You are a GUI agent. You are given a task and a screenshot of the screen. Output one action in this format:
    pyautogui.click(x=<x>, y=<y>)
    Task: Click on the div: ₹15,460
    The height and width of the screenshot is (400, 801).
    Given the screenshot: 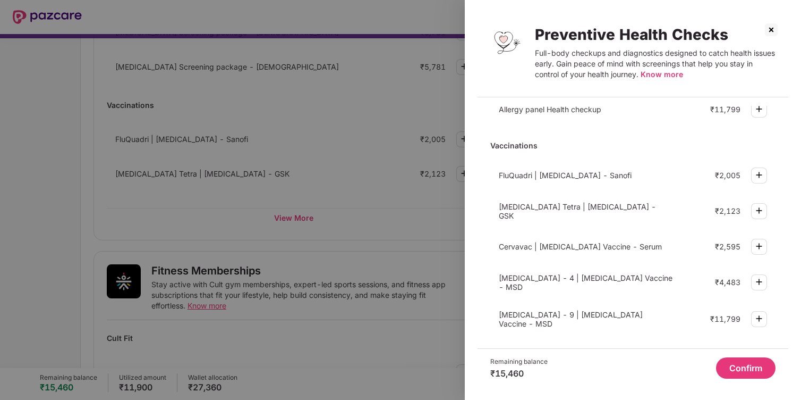 What is the action you would take?
    pyautogui.click(x=519, y=373)
    